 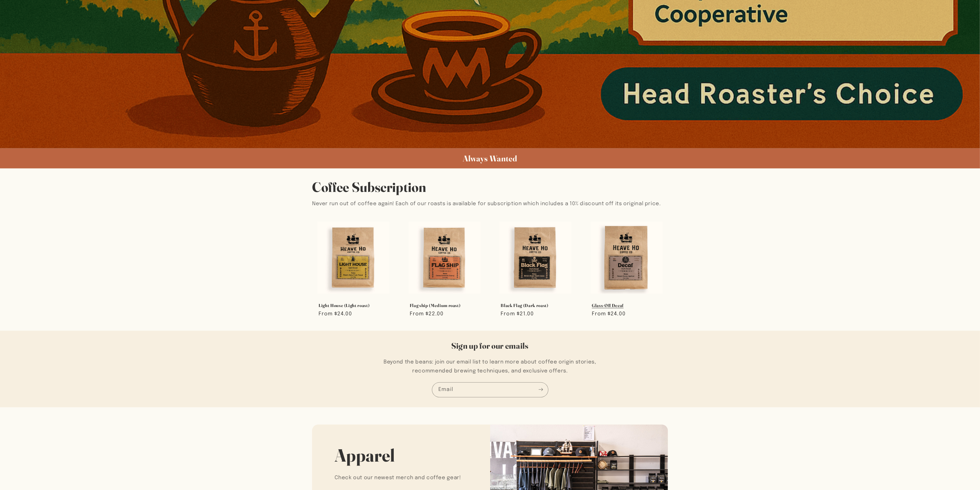 I want to click on h2: Apparel, so click(x=365, y=455).